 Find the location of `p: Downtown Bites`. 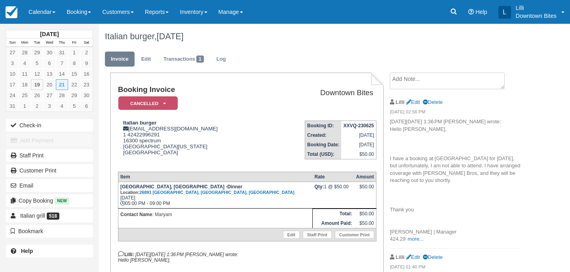

p: Downtown Bites is located at coordinates (536, 16).